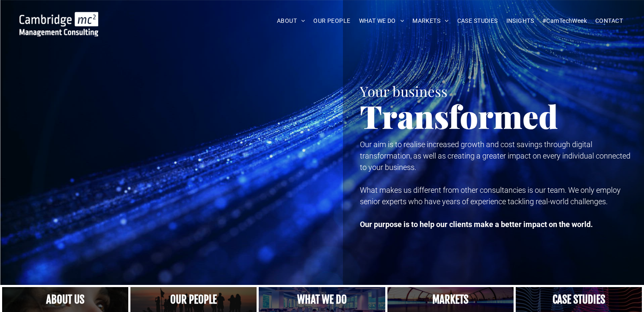 The height and width of the screenshot is (312, 644). Describe the element at coordinates (291, 21) in the screenshot. I see `a: ABOUT` at that location.